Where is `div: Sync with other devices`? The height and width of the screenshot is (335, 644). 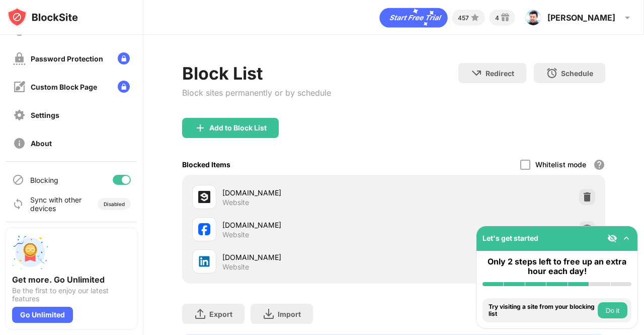 div: Sync with other devices is located at coordinates (56, 204).